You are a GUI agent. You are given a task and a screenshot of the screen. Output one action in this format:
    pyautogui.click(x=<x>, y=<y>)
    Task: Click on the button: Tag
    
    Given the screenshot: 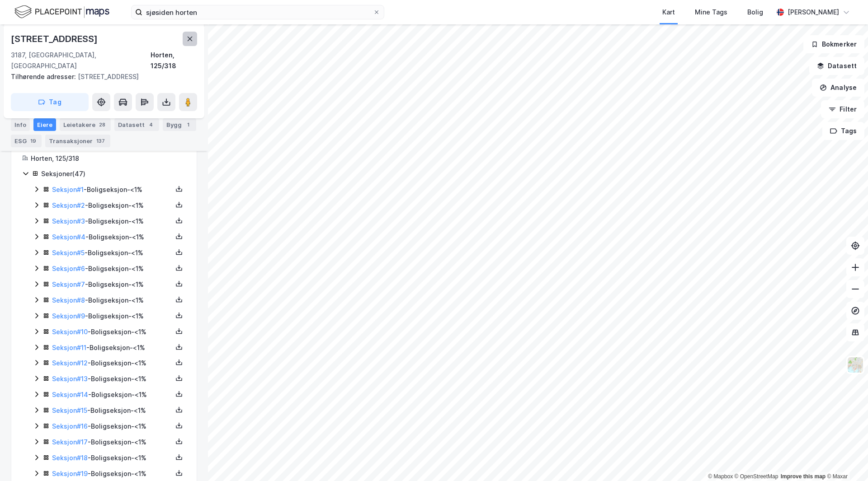 What is the action you would take?
    pyautogui.click(x=50, y=102)
    